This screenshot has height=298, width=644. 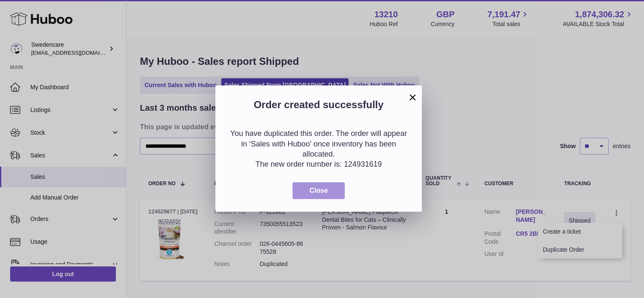 I want to click on h2: Order created successfully, so click(x=319, y=107).